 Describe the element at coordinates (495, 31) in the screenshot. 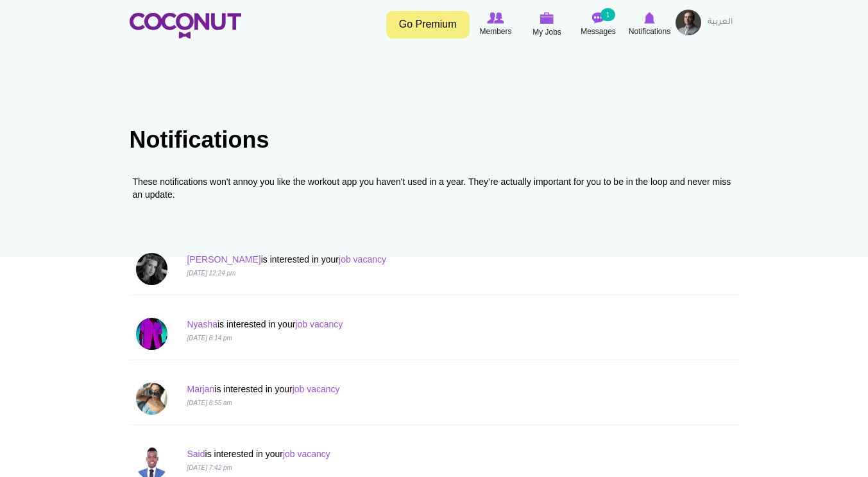

I see `span: Members` at that location.